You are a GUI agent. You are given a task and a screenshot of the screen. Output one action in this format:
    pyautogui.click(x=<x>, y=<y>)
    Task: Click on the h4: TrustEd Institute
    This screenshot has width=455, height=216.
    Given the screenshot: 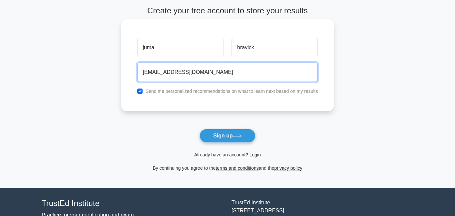 What is the action you would take?
    pyautogui.click(x=133, y=204)
    